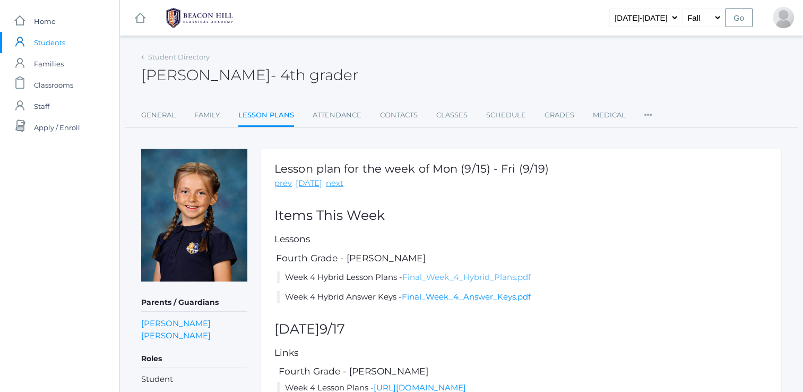  Describe the element at coordinates (45, 21) in the screenshot. I see `span: Home` at that location.